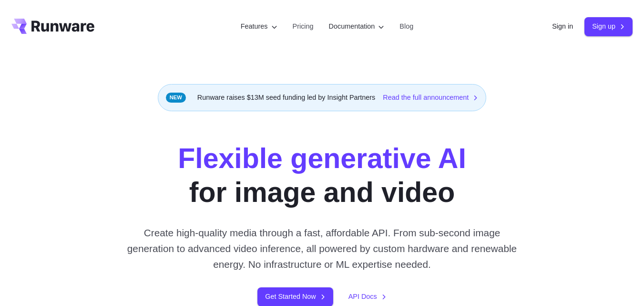 The image size is (644, 306). What do you see at coordinates (430, 97) in the screenshot?
I see `a: Read the full announcement` at bounding box center [430, 97].